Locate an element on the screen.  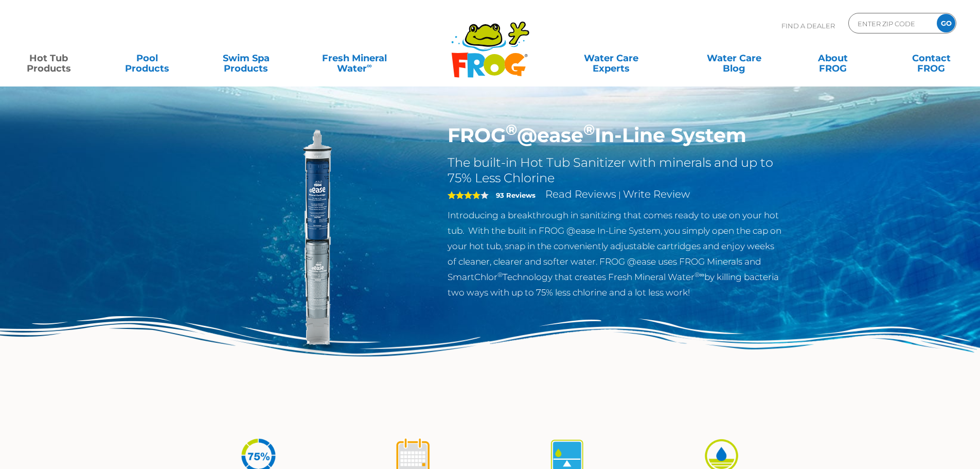
p: Introducing a breakthrough in sanitizing that comes ready to use on your hot tub. With the built ... is located at coordinates (616, 254).